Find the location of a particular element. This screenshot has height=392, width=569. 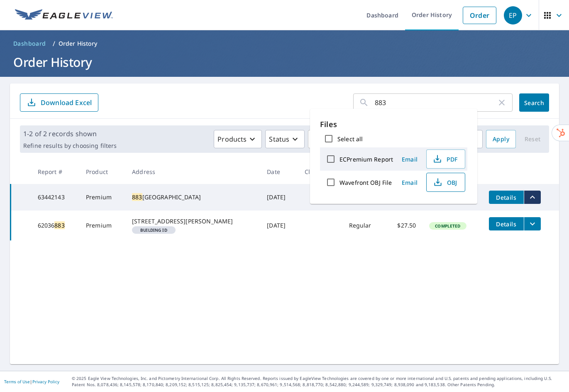

img: EV Logo is located at coordinates (64, 15).